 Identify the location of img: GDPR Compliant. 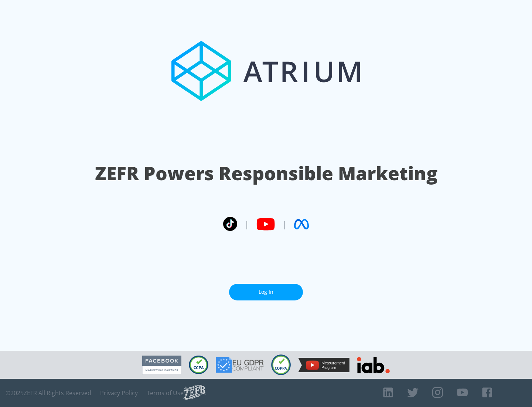
(240, 364).